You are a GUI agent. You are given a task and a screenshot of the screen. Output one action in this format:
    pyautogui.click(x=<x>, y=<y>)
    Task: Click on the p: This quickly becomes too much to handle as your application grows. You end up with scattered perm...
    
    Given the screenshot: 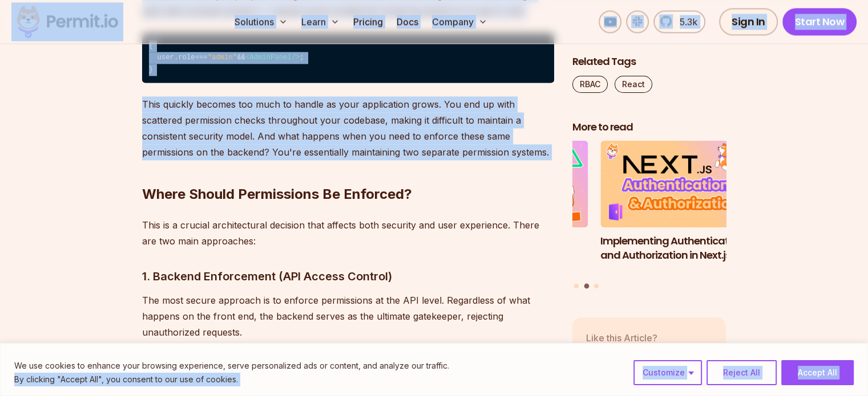 What is the action you would take?
    pyautogui.click(x=348, y=128)
    